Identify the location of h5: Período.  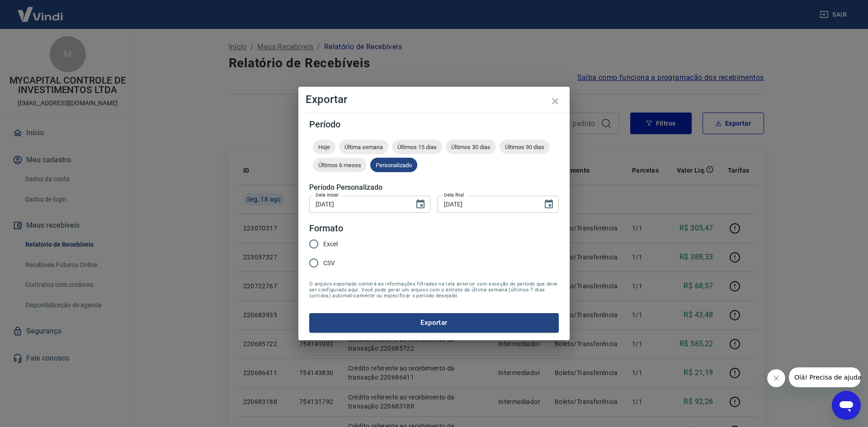
(434, 124).